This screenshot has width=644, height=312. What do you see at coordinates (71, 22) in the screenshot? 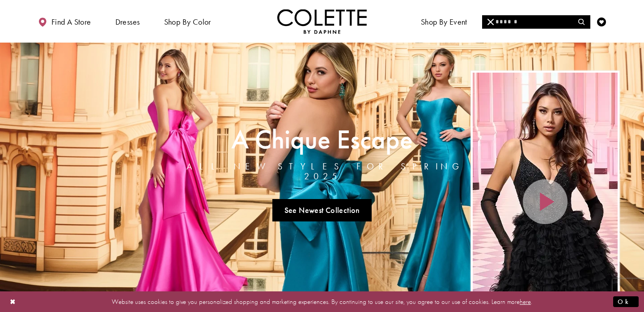
I see `span: Find a store` at bounding box center [71, 22].